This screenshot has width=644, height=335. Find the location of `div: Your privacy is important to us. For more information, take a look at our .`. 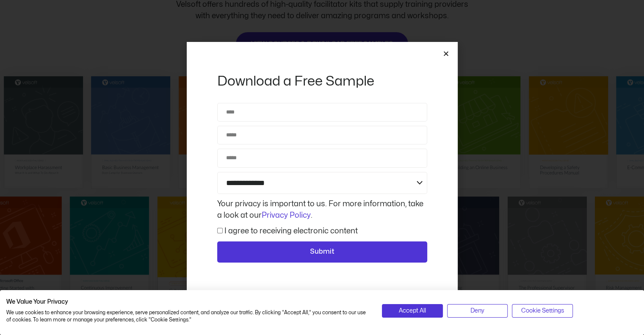

div: Your privacy is important to us. For more information, take a look at our . is located at coordinates (322, 209).